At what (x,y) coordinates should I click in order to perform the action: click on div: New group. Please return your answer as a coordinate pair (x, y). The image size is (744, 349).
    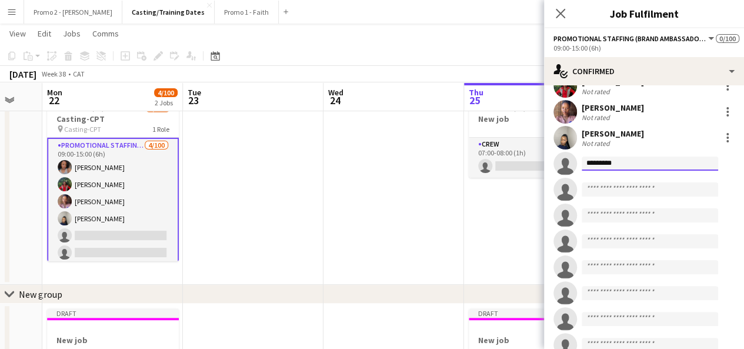
    Looking at the image, I should click on (41, 294).